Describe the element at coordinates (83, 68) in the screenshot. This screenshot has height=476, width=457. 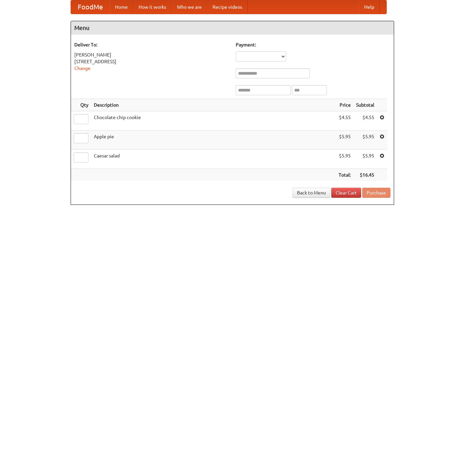
I see `a: Change` at that location.